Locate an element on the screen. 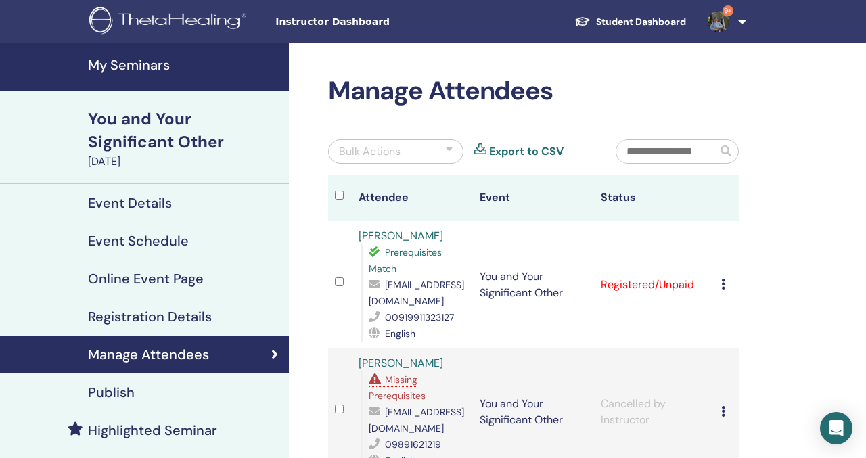 This screenshot has height=458, width=866. span: Instructor Dashboard is located at coordinates (377, 22).